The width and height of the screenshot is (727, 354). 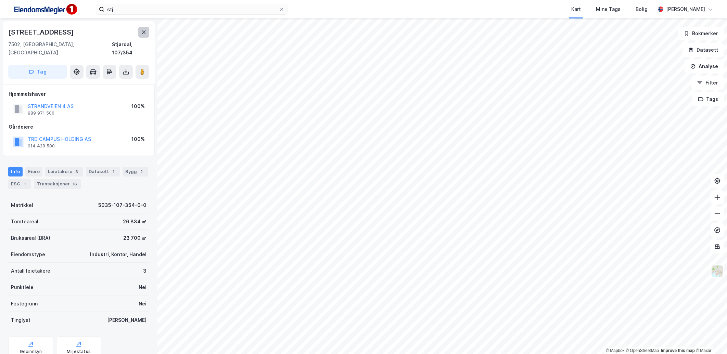 I want to click on div: Datasett, so click(x=103, y=172).